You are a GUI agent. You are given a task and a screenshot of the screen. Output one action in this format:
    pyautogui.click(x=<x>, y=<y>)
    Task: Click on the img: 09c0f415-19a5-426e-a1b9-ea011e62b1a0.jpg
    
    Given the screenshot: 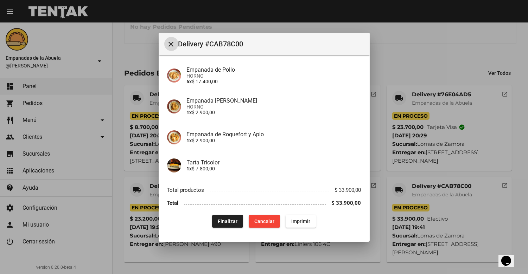 What is the action you would take?
    pyautogui.click(x=174, y=166)
    